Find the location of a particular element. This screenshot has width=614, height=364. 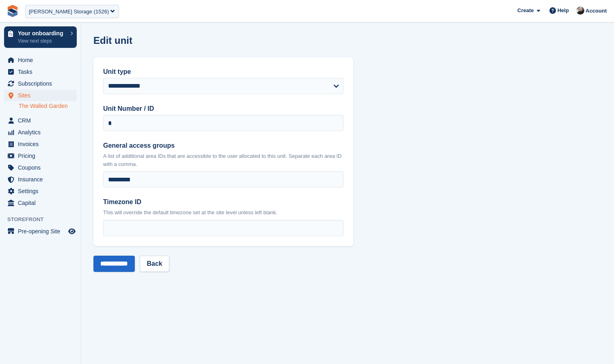

span: Invoices is located at coordinates (42, 144).